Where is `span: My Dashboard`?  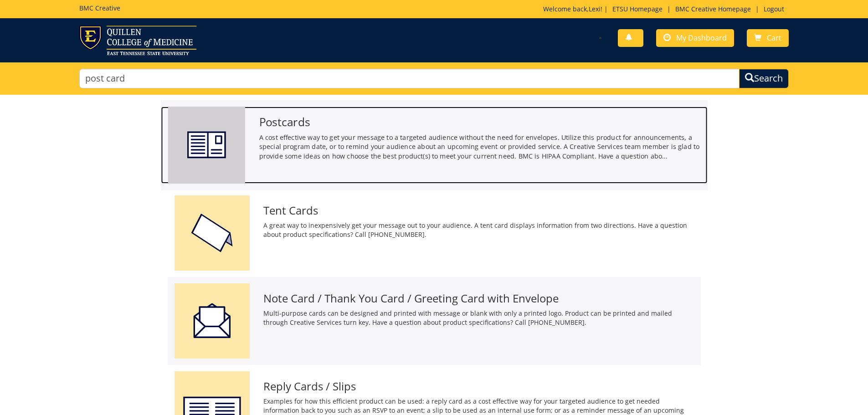
span: My Dashboard is located at coordinates (702, 38).